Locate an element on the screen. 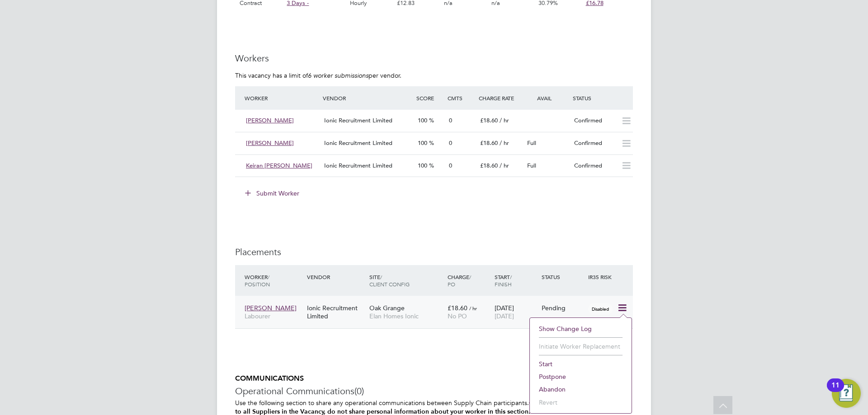  h5: COMMUNICATIONS is located at coordinates (434, 378).